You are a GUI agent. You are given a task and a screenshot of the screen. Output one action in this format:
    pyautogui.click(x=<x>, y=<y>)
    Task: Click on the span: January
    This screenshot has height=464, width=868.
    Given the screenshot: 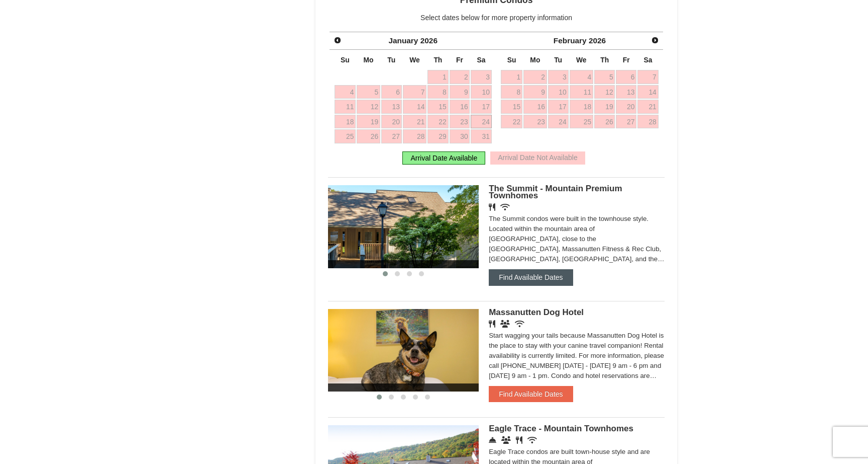 What is the action you would take?
    pyautogui.click(x=403, y=41)
    